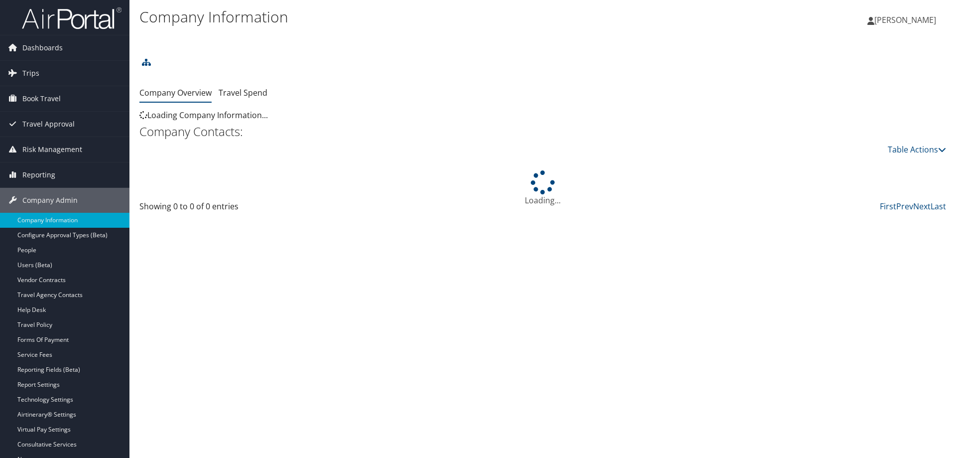  I want to click on a: Next, so click(922, 206).